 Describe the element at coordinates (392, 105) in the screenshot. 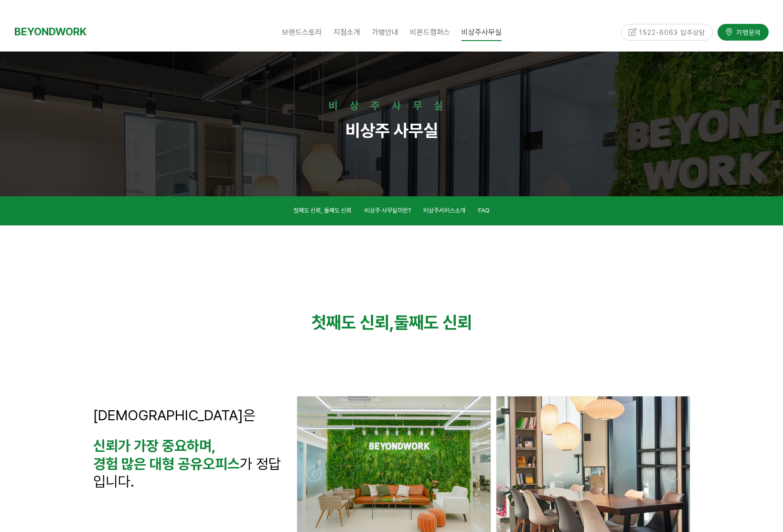

I see `strong: 비상주사무실` at that location.